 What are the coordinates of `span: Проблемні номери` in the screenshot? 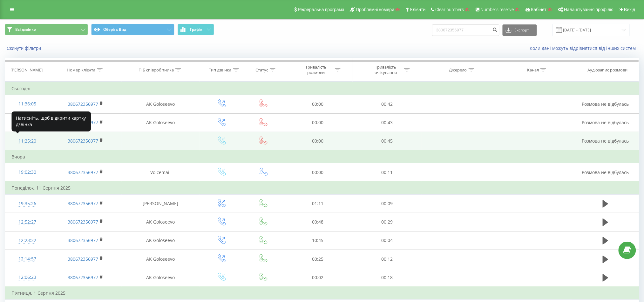 It's located at (375, 9).